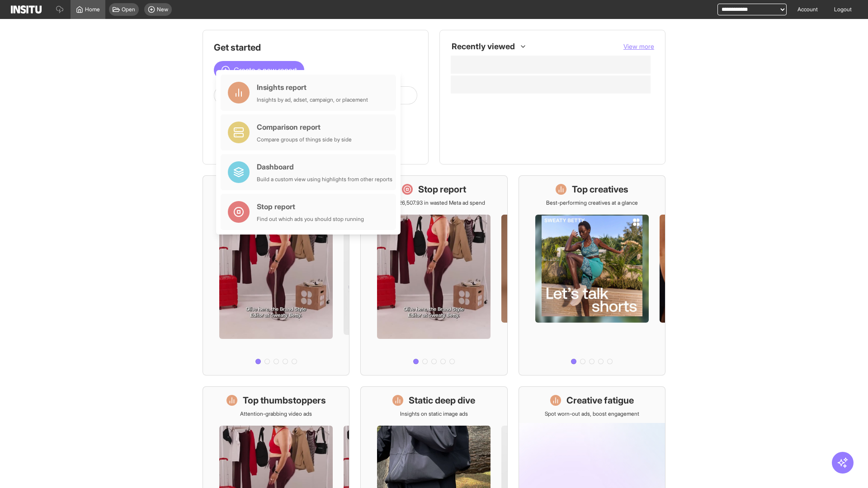 This screenshot has height=488, width=868. I want to click on p: Insights on static image ads, so click(434, 414).